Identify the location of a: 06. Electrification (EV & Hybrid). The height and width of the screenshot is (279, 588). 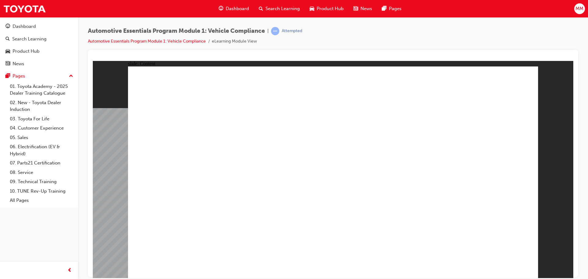
(41, 150).